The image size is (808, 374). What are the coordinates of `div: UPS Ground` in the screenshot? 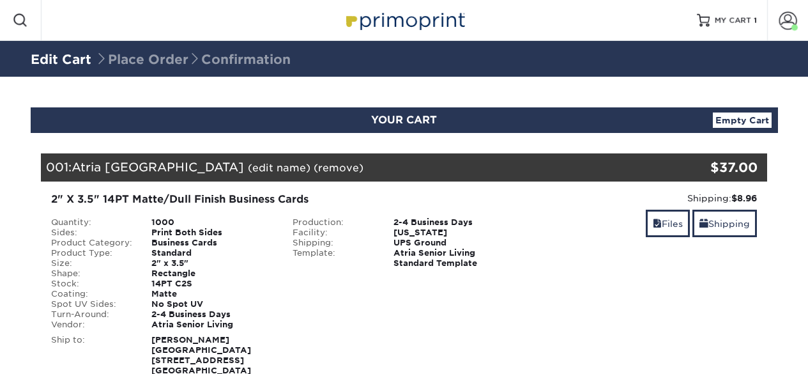 It's located at (454, 243).